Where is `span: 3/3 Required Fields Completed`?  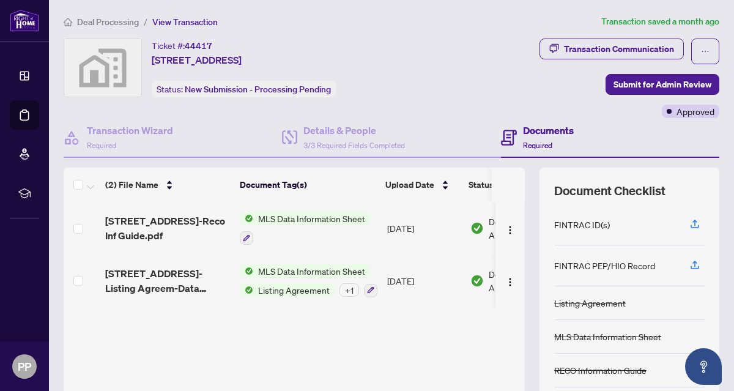
span: 3/3 Required Fields Completed is located at coordinates (354, 145).